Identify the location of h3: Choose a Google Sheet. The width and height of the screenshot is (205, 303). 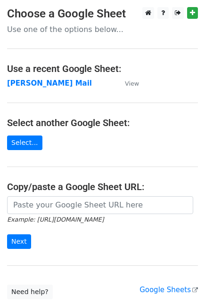
(102, 14).